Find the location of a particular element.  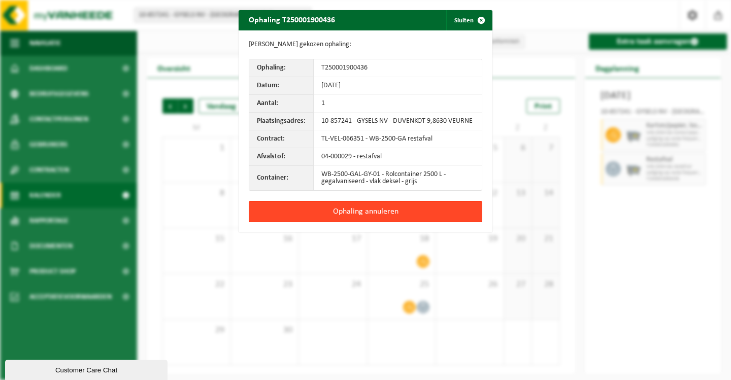

td: T250001900436 is located at coordinates (397, 68).